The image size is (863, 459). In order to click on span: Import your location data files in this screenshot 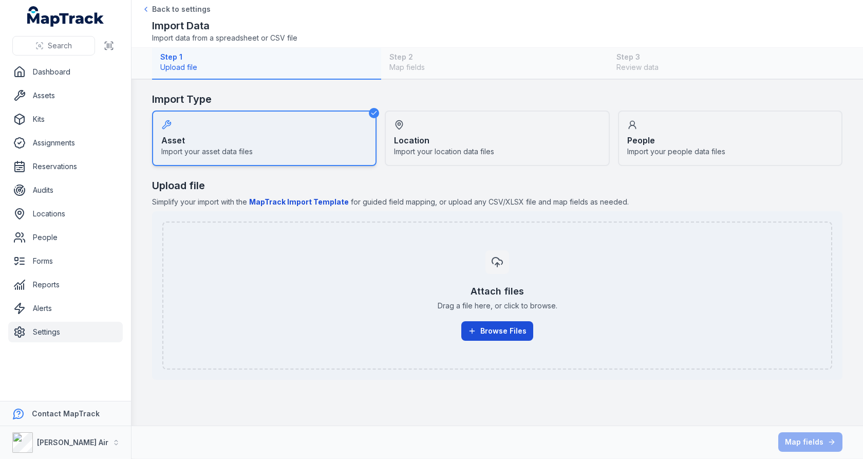, I will do `click(444, 152)`.